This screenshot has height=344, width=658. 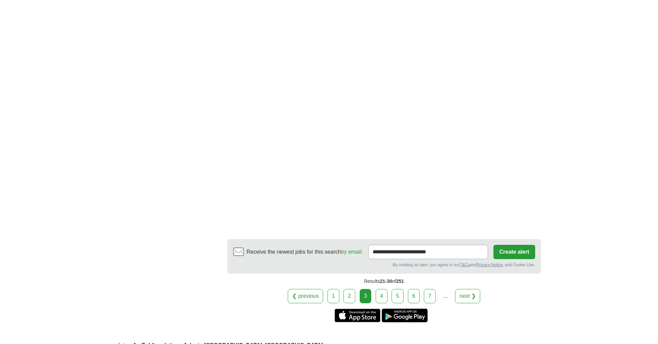 What do you see at coordinates (349, 296) in the screenshot?
I see `a: 2` at bounding box center [349, 296].